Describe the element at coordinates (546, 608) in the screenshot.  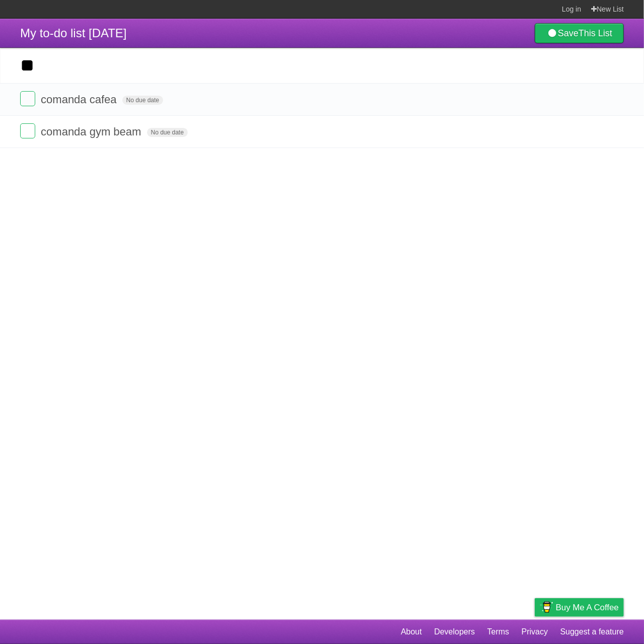
I see `img: Buy me a coffee` at that location.